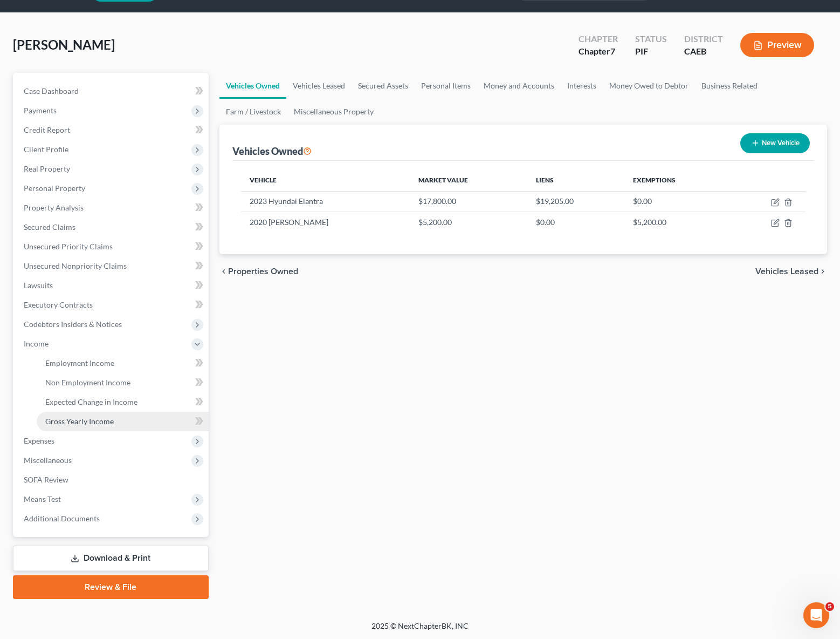  I want to click on th: Vehicle, so click(325, 180).